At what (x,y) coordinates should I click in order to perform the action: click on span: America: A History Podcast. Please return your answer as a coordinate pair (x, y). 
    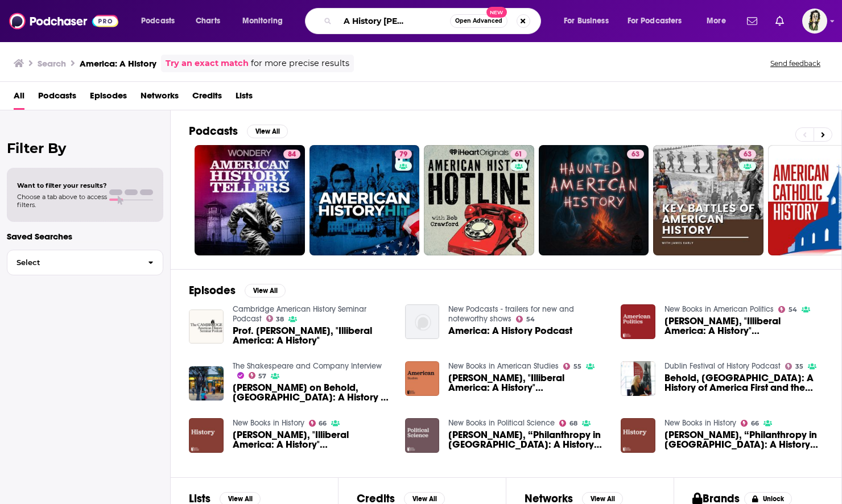
    Looking at the image, I should click on (510, 330).